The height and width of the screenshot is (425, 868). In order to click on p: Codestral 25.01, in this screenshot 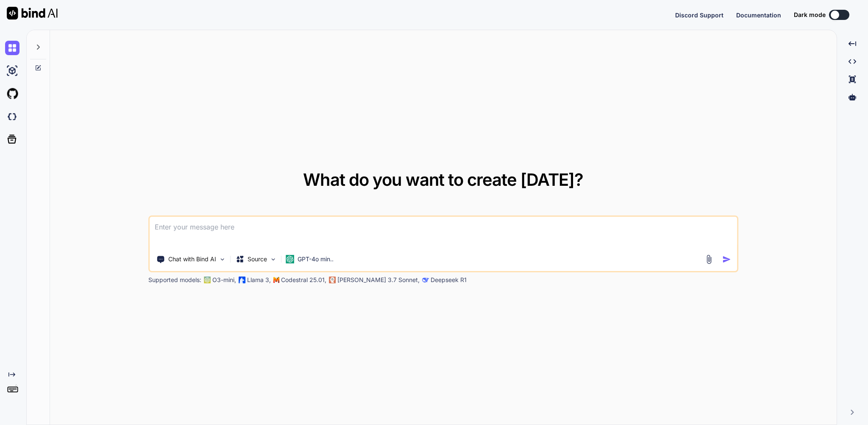, I will do `click(304, 280)`.